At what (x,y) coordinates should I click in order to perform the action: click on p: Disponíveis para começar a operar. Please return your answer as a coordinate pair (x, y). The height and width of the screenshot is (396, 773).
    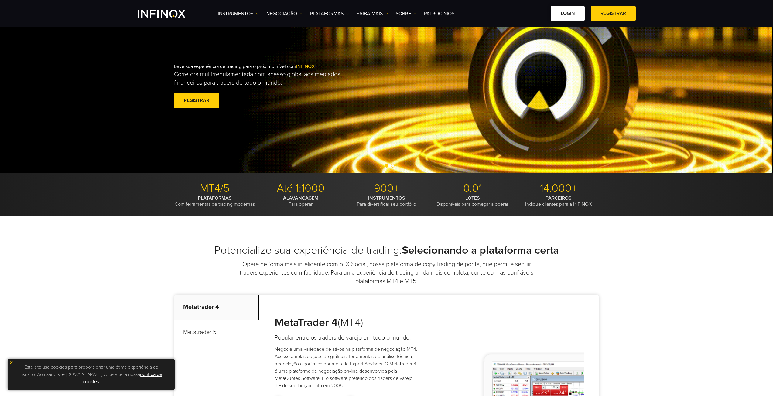
    Looking at the image, I should click on (472, 201).